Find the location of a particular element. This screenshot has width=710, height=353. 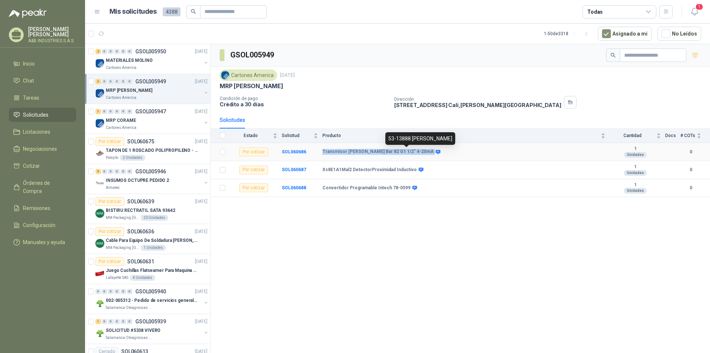

th: Docs is located at coordinates (673, 135).